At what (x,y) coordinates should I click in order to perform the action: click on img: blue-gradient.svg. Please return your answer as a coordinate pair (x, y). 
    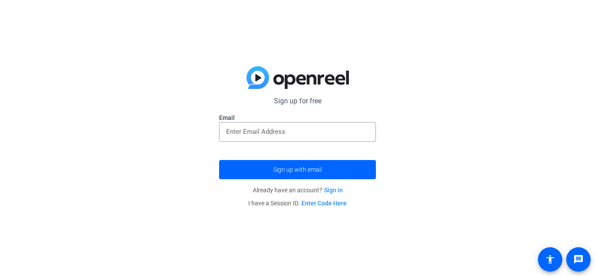
    Looking at the image, I should click on (297, 78).